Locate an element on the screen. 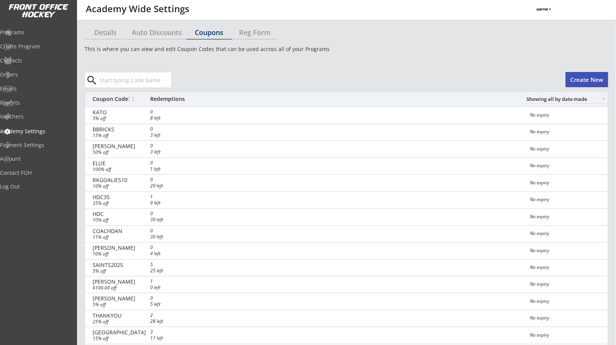 The image size is (616, 345). div: 11% off is located at coordinates (133, 237).